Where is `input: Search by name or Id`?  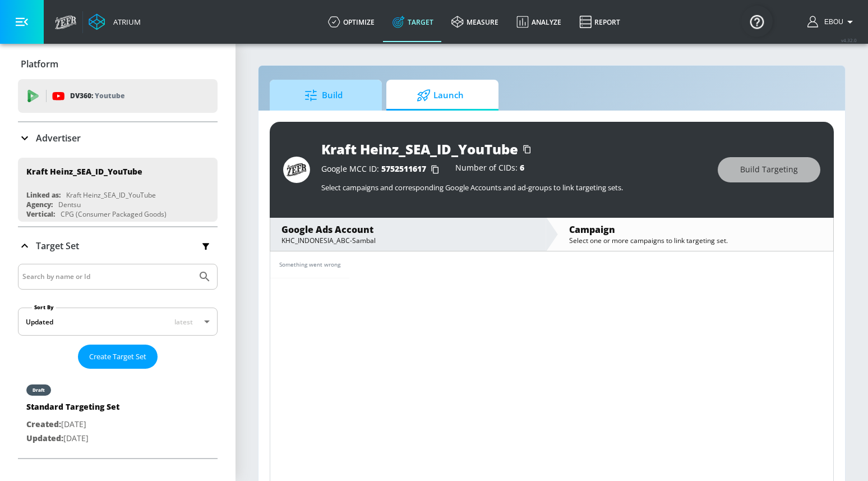
input: Search by name or Id is located at coordinates (107, 277).